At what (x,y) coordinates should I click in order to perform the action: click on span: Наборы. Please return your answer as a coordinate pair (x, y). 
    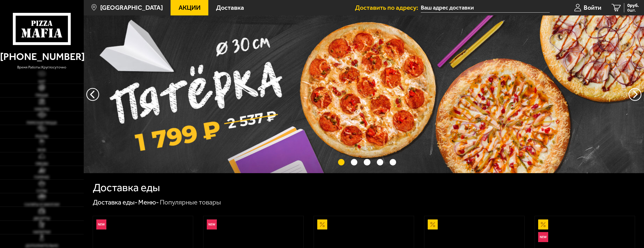
    Looking at the image, I should click on (42, 109).